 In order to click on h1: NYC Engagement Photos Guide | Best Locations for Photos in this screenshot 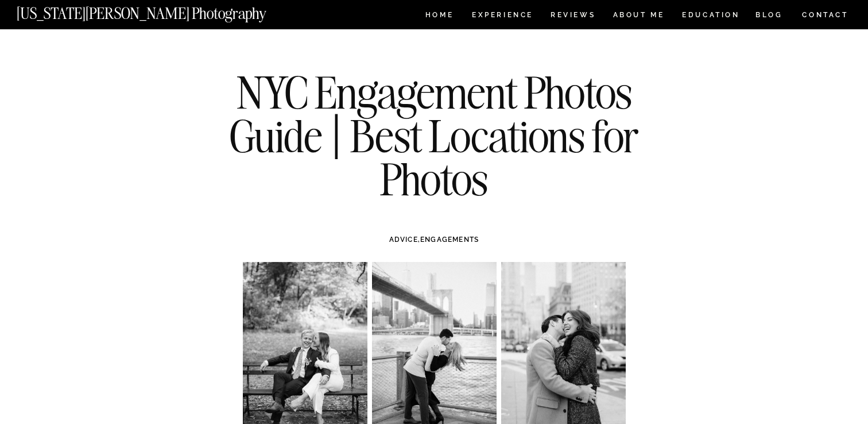, I will do `click(434, 135)`.